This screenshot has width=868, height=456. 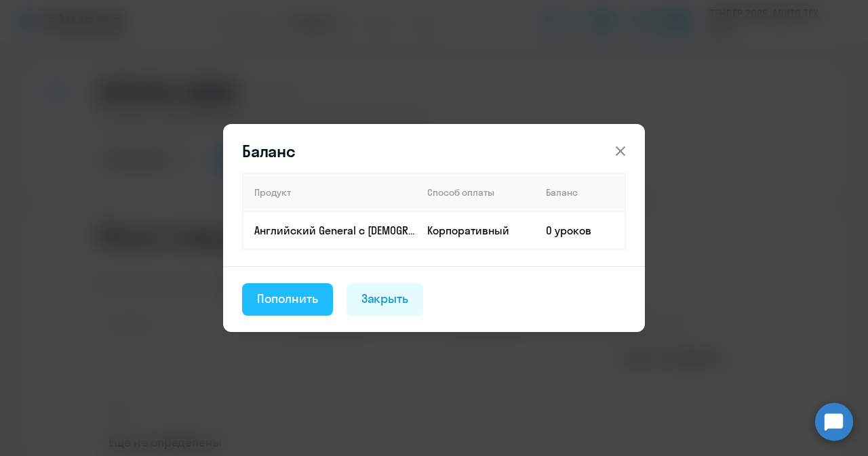 What do you see at coordinates (476, 193) in the screenshot?
I see `th: Способ оплаты` at bounding box center [476, 193].